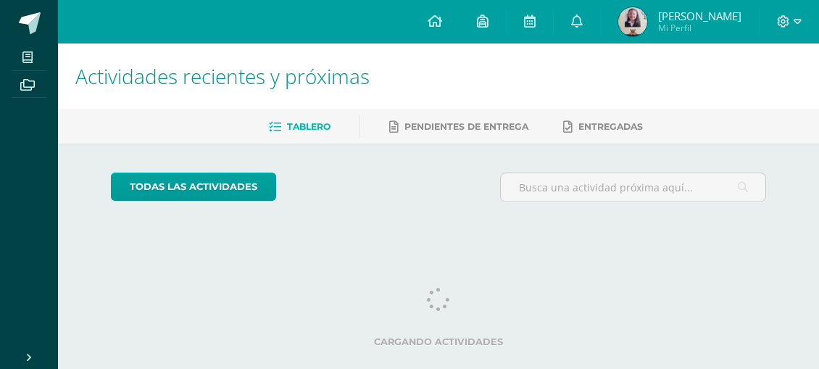  Describe the element at coordinates (699, 28) in the screenshot. I see `span: Mi Perfil` at that location.